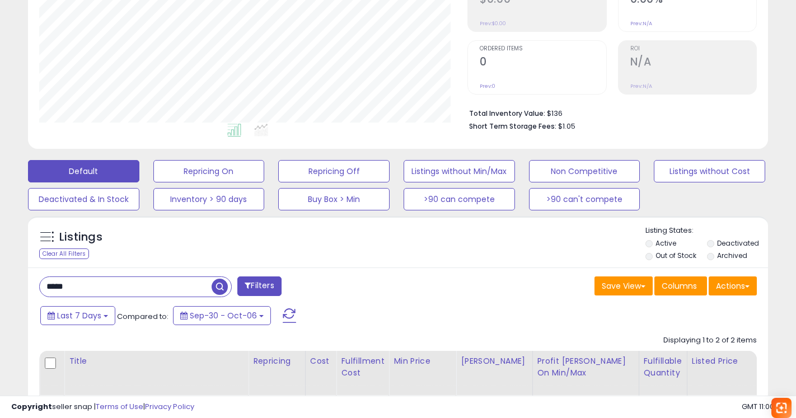 This screenshot has width=796, height=418. I want to click on span: ROI, so click(693, 49).